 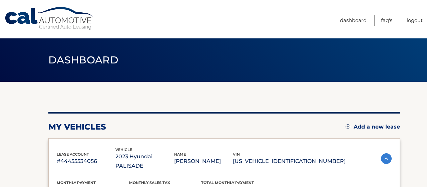 What do you see at coordinates (353, 20) in the screenshot?
I see `a: Dashboard` at bounding box center [353, 20].